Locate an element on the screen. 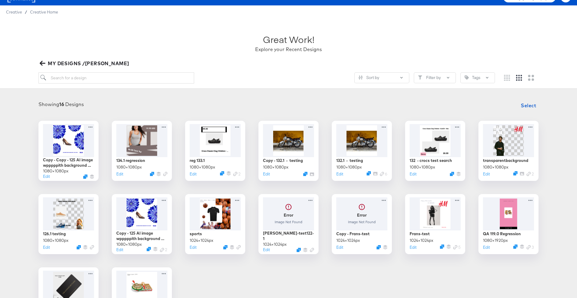 This screenshot has height=298, width=577. button: Select is located at coordinates (528, 105).